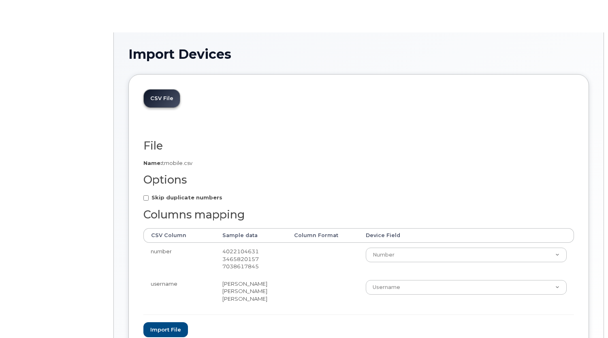 The image size is (608, 338). Describe the element at coordinates (466, 235) in the screenshot. I see `th: Device Field` at that location.